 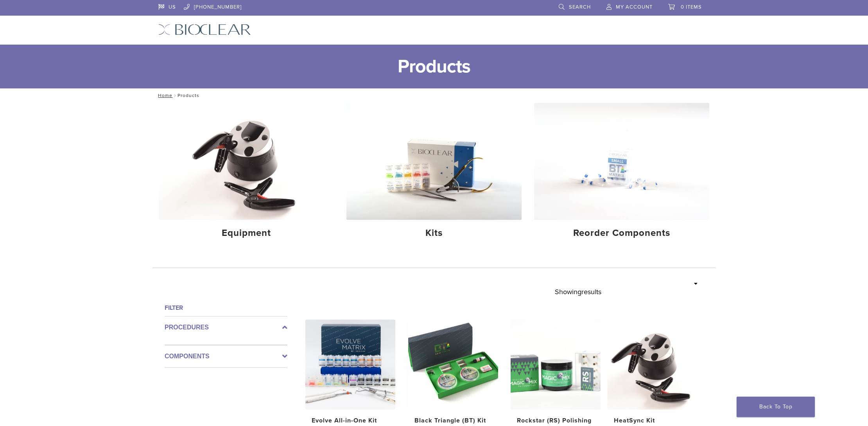 What do you see at coordinates (652, 421) in the screenshot?
I see `h2: HeatSync Kit` at bounding box center [652, 421].